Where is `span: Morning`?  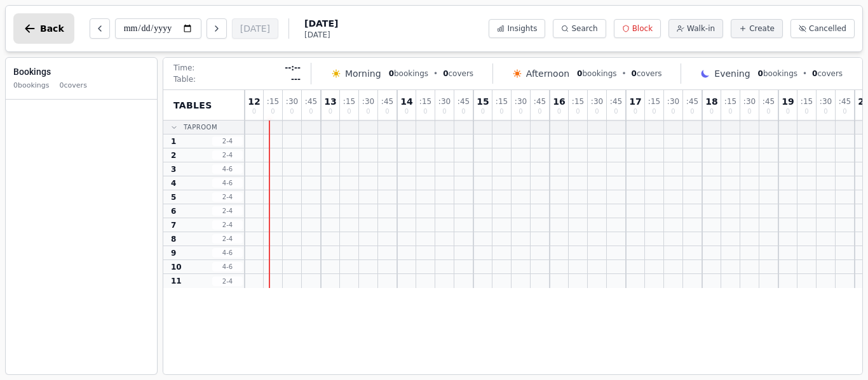 span: Morning is located at coordinates (363, 73).